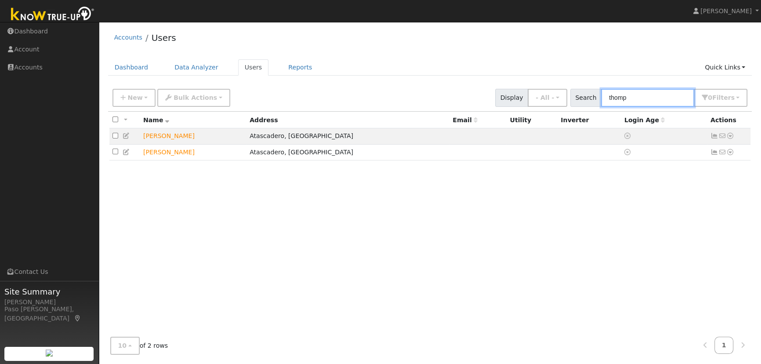  I want to click on span: Name, so click(156, 120).